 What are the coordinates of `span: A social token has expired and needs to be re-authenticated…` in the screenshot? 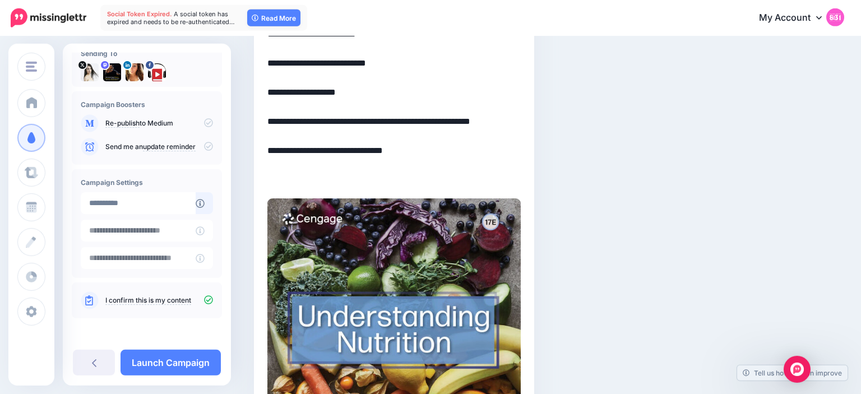 It's located at (171, 18).